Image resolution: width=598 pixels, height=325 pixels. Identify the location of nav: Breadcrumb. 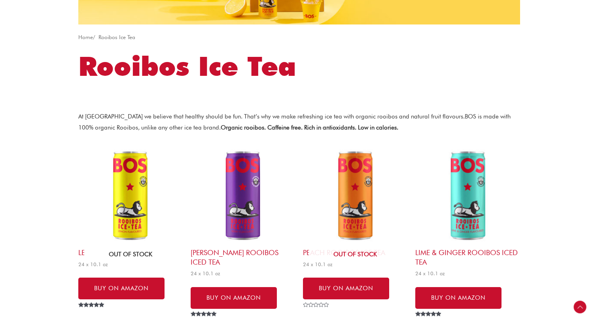
(299, 38).